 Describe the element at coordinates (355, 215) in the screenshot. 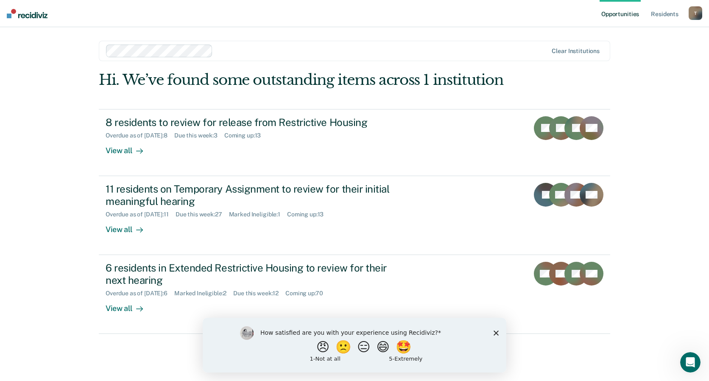

I see `a: 11 residents on Temporary Assignment to review for their initial meaningful hearingOverdue as of ...` at that location.